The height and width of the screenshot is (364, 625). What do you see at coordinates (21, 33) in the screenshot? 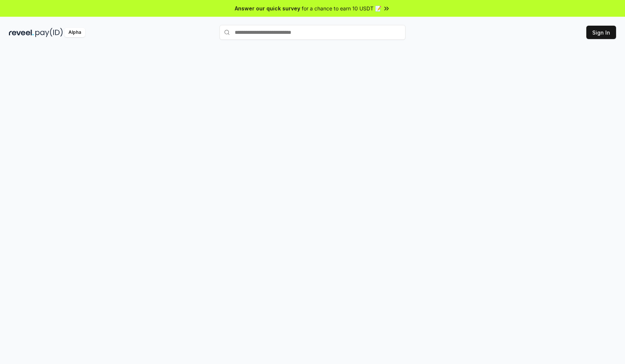
I see `img: reveel_dark` at bounding box center [21, 33].